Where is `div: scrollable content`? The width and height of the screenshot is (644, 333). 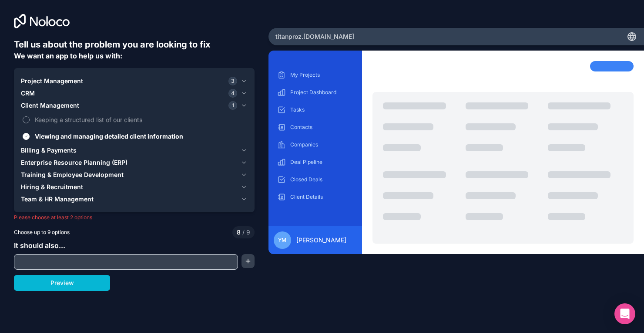 div: scrollable content is located at coordinates (316, 144).